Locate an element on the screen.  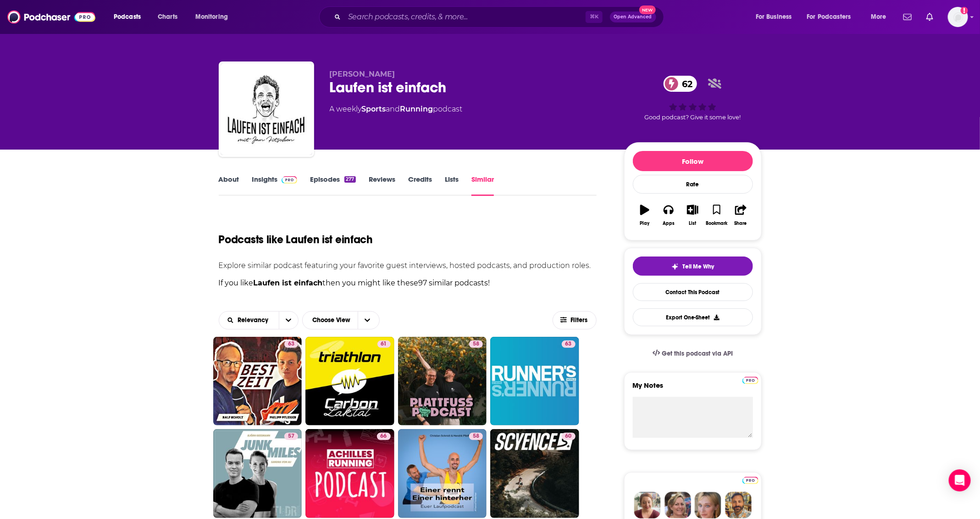
a: Get this podcast via API is located at coordinates (693, 353).